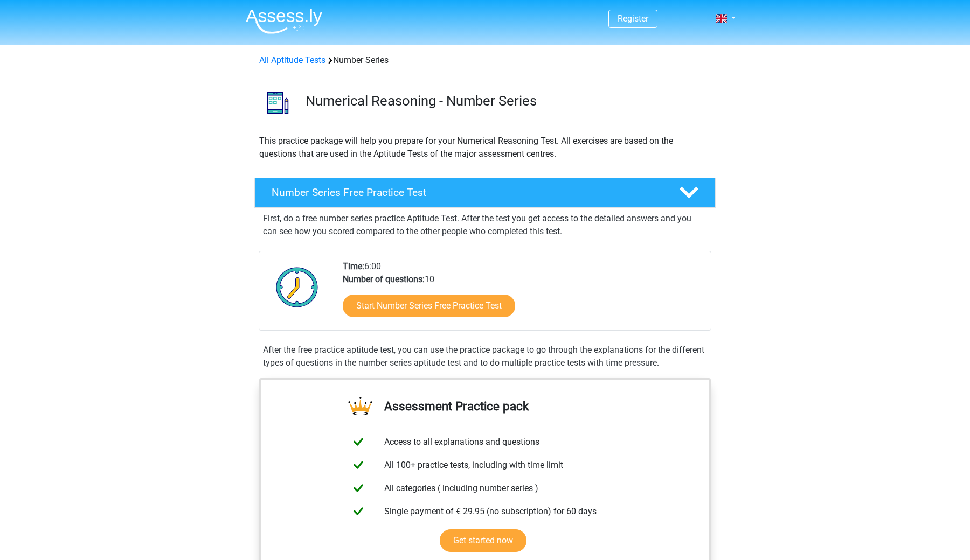  What do you see at coordinates (485, 357) in the screenshot?
I see `div: After the free practice aptitude test, you can use the practice package to go through the explana...` at bounding box center [485, 357].